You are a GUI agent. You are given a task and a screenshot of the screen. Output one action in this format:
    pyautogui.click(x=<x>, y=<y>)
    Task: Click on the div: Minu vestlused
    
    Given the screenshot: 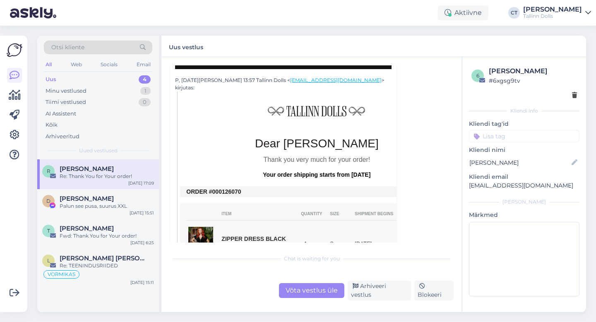 What is the action you would take?
    pyautogui.click(x=66, y=91)
    